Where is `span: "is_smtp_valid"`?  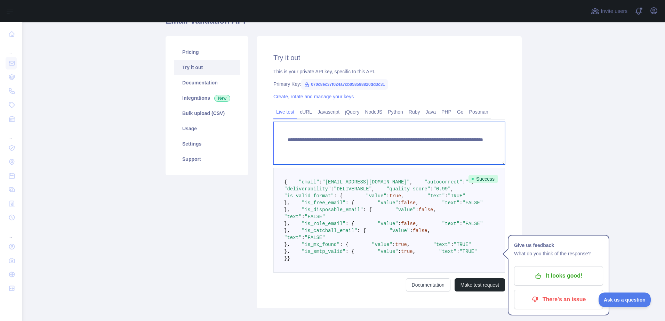
span: "is_smtp_valid" is located at coordinates (323, 252).